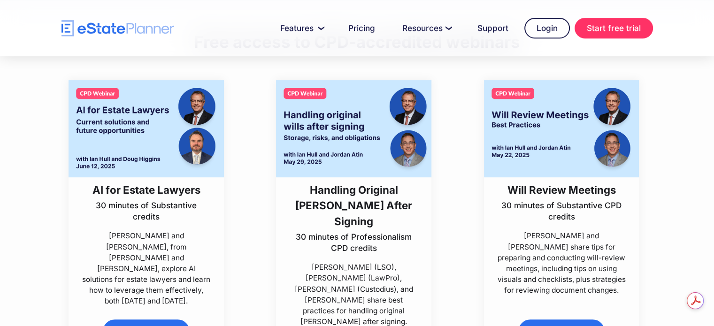  What do you see at coordinates (493, 28) in the screenshot?
I see `a: Support` at bounding box center [493, 28].